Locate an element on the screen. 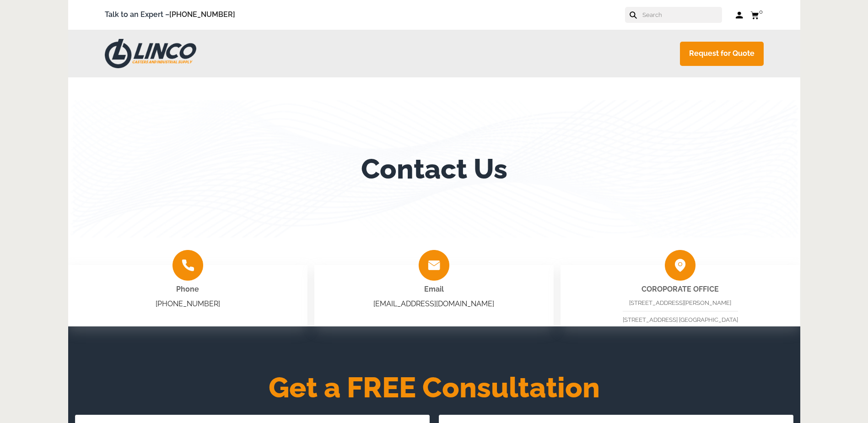  span: Phone is located at coordinates (188, 289).